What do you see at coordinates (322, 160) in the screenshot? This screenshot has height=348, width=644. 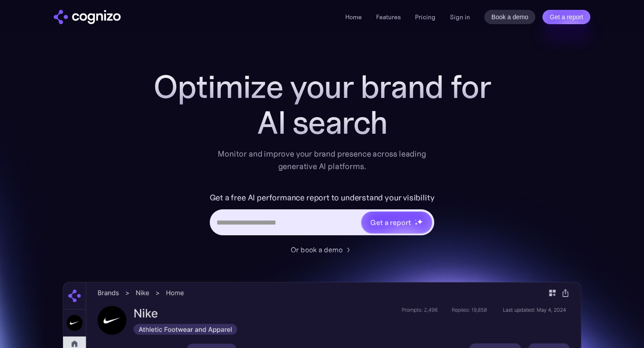 I see `div: Monitor and improve your brand presence across leading generative AI platforms.` at bounding box center [322, 160].